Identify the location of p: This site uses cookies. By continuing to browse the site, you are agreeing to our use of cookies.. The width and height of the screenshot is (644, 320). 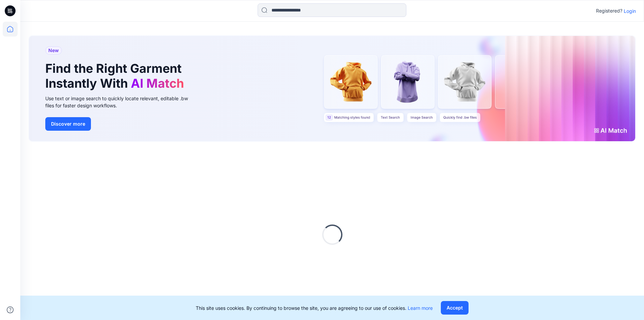
(314, 308).